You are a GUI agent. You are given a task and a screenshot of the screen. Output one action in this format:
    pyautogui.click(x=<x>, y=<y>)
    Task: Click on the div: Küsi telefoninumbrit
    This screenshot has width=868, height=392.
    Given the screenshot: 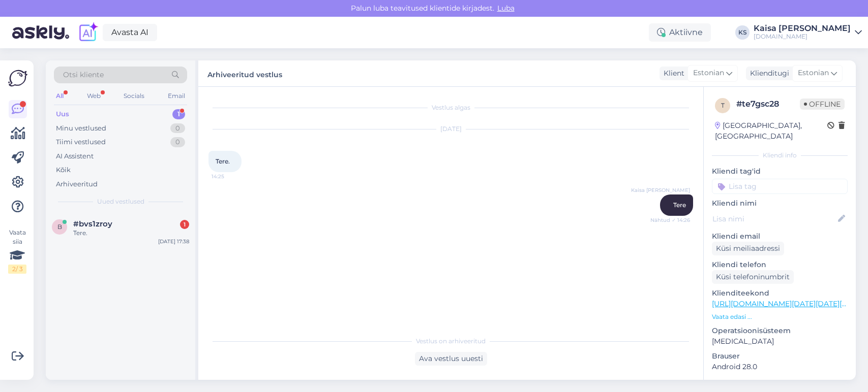 What is the action you would take?
    pyautogui.click(x=753, y=277)
    